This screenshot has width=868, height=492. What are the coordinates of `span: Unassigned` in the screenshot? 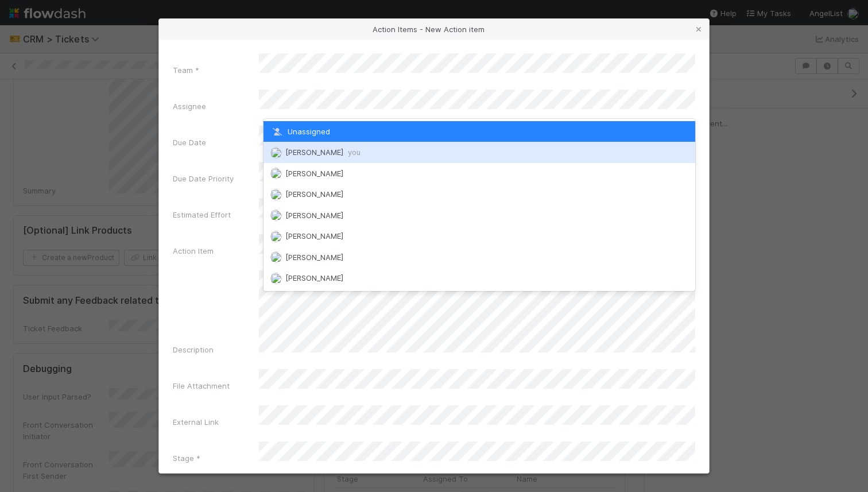 It's located at (300, 132).